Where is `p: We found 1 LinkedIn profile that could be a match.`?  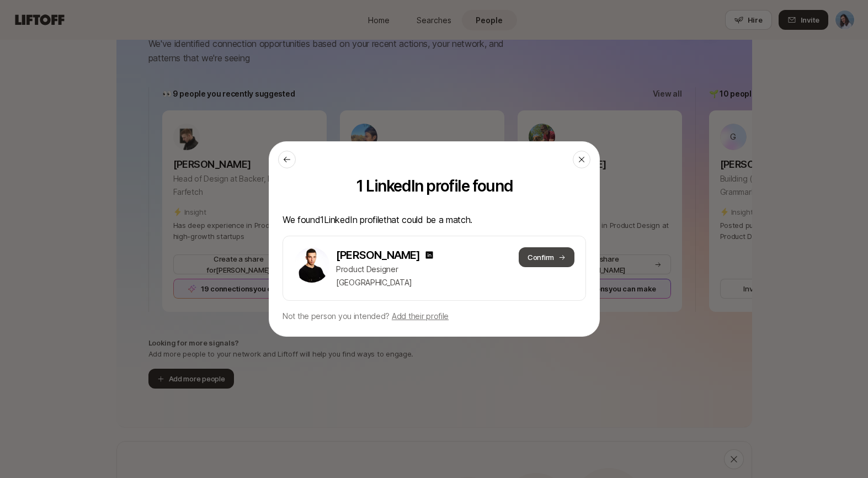
p: We found 1 LinkedIn profile that could be a match. is located at coordinates (434, 220).